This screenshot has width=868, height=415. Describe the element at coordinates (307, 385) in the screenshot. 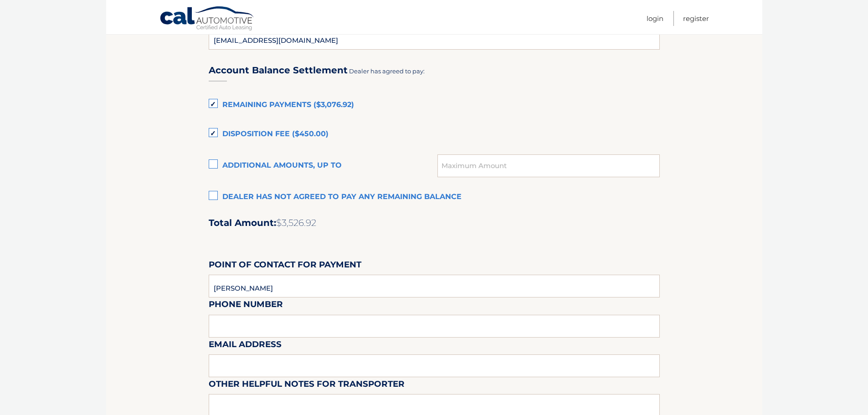

I see `label: Other helpful notes for transporter` at that location.